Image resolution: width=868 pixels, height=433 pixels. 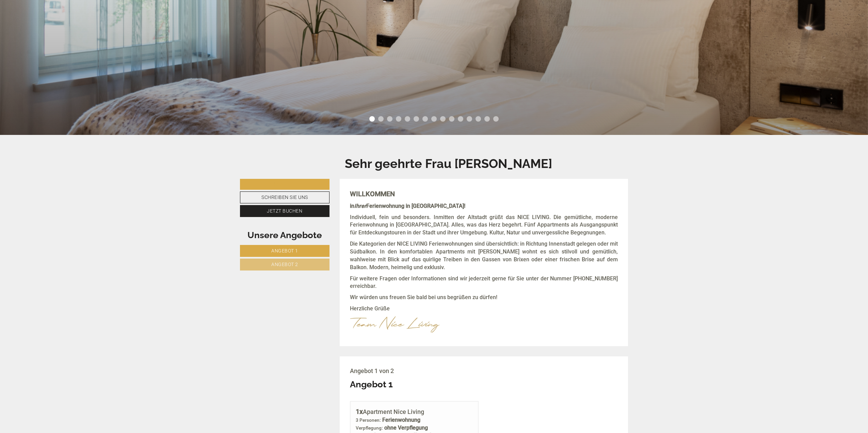 I want to click on span: Angebot 1, so click(x=285, y=250).